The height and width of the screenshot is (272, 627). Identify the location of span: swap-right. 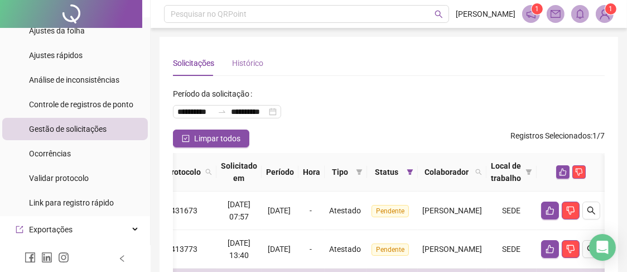
(222, 112).